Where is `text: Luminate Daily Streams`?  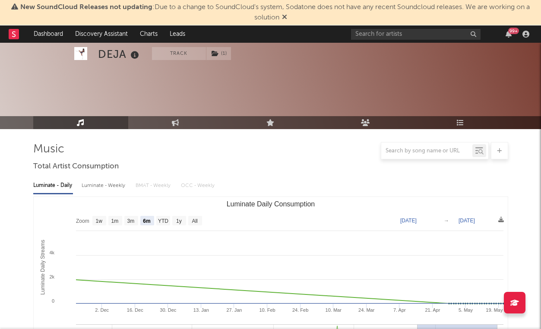 text: Luminate Daily Streams is located at coordinates (42, 267).